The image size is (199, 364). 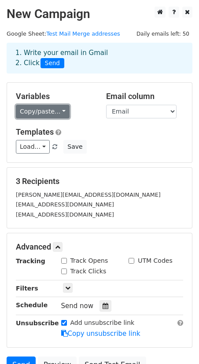 What do you see at coordinates (37, 323) in the screenshot?
I see `strong: Unsubscribe` at bounding box center [37, 323].